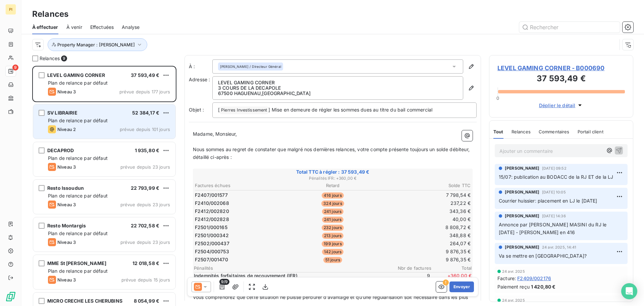  What do you see at coordinates (451, 279) in the screenshot?
I see `span: + 360,00 €` at bounding box center [451, 279].